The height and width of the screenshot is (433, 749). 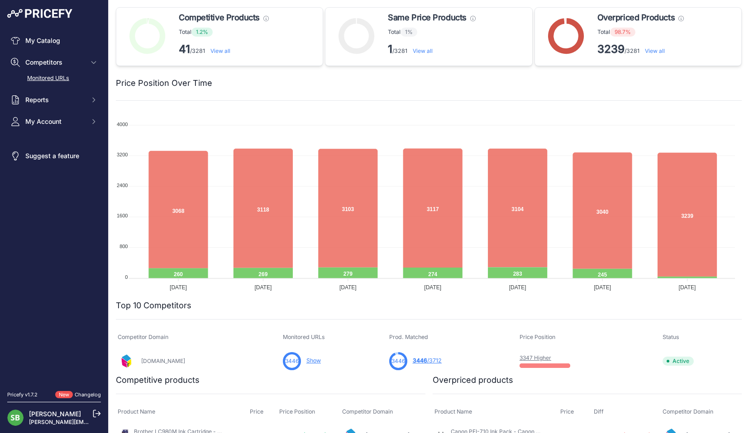 What do you see at coordinates (122, 124) in the screenshot?
I see `tspan: 4000` at bounding box center [122, 124].